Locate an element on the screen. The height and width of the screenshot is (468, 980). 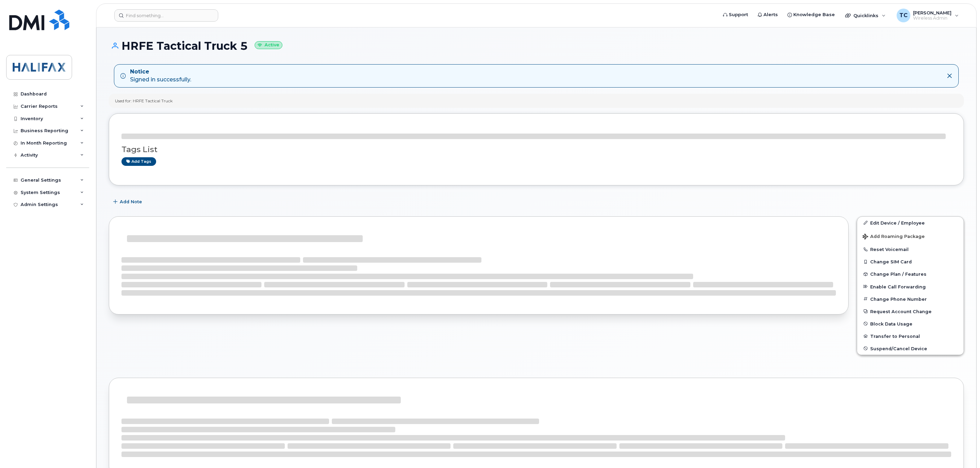
button: Reset Voicemail is located at coordinates (910, 249).